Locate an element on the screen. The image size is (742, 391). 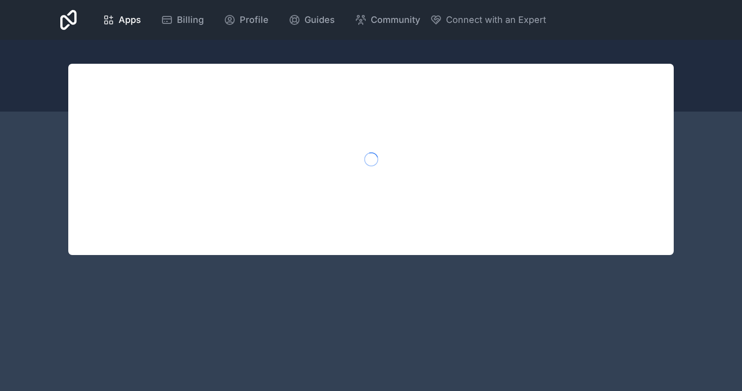
span: Profile is located at coordinates (254, 20).